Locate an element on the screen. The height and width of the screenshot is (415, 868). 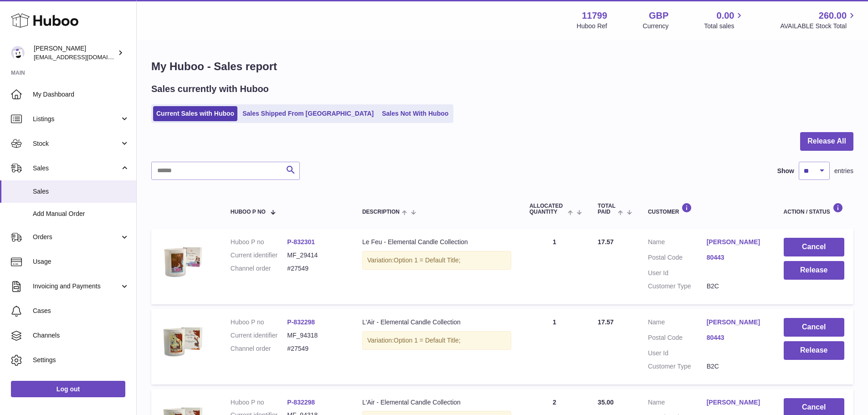
h2: Sales currently with Huboo is located at coordinates (210, 89).